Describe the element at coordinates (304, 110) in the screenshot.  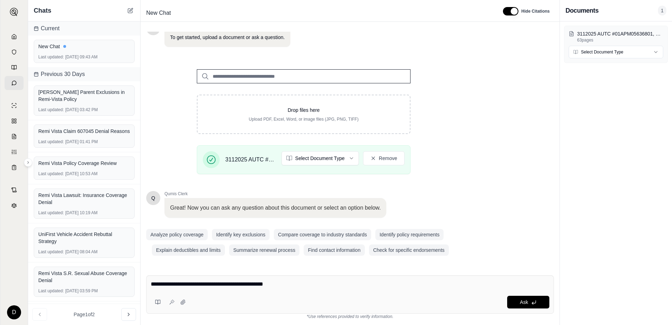
I see `p: Drop files here` at that location.